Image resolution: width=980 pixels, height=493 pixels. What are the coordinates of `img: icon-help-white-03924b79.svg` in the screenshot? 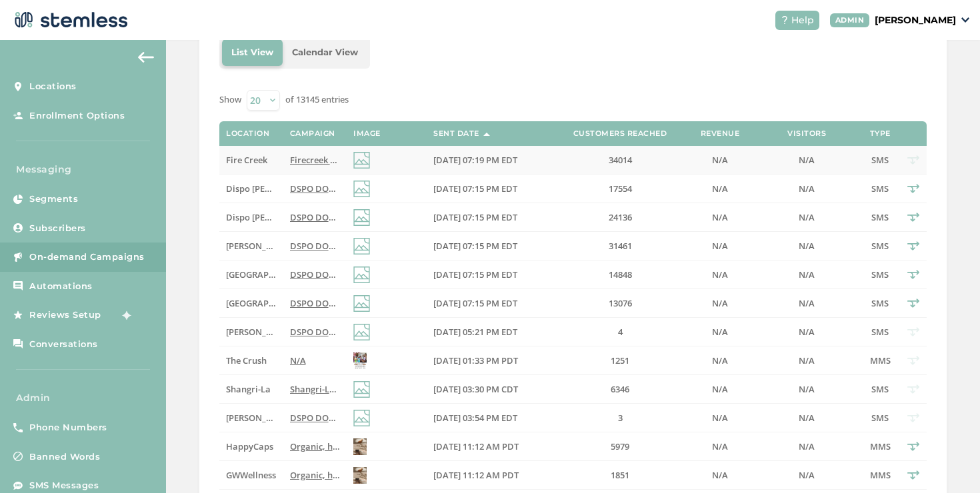 It's located at (785, 20).